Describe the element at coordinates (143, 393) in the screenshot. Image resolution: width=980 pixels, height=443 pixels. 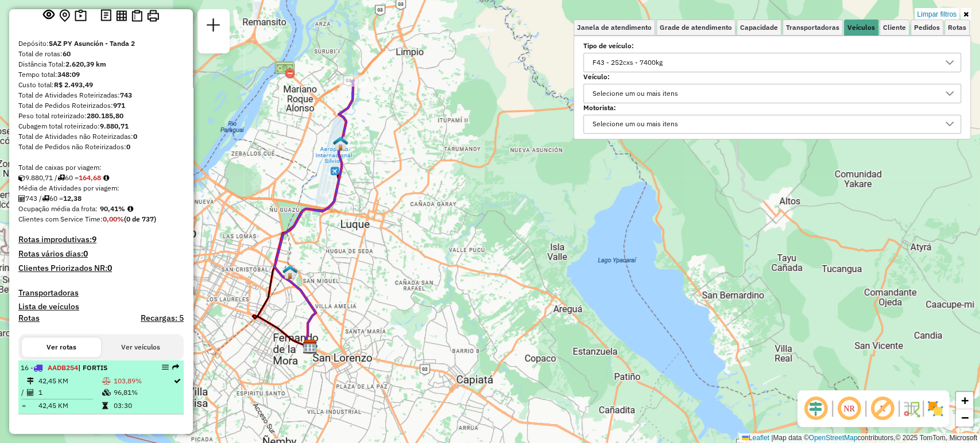
I see `td: 96,81%` at that location.